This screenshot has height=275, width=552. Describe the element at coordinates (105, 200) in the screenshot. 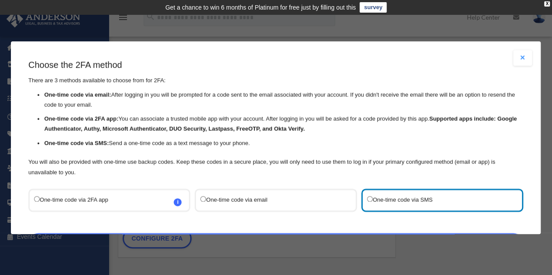

I see `label: One-time code via 2FA app` at that location.